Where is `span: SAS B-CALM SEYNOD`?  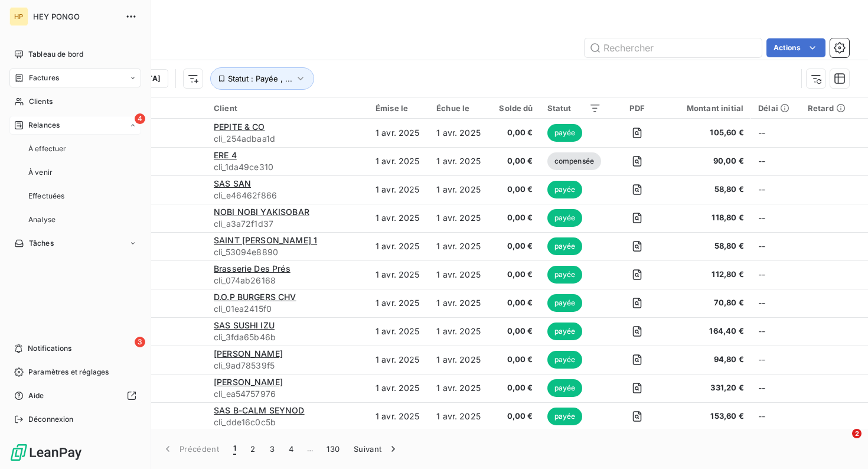
span: SAS B-CALM SEYNOD is located at coordinates (259, 410).